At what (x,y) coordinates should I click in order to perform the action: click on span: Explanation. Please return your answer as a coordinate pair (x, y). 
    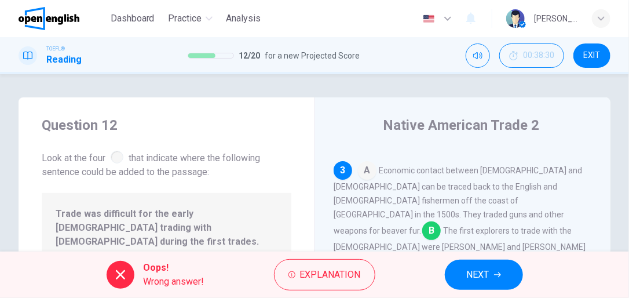
    Looking at the image, I should click on (330, 275).